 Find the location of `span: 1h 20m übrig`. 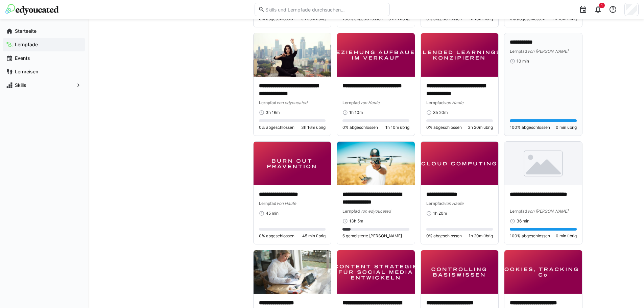

span: 1h 20m übrig is located at coordinates (481, 236).